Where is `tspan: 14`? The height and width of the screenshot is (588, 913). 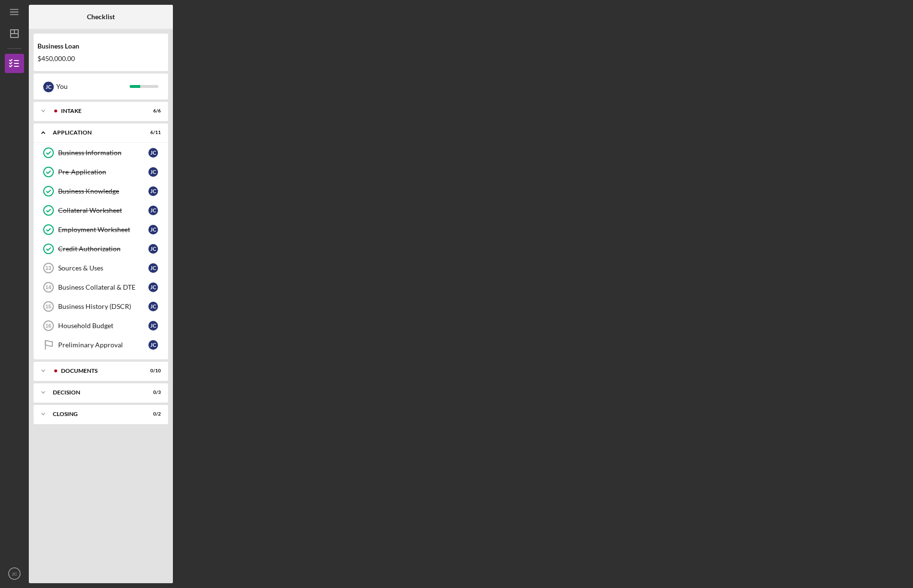 tspan: 14 is located at coordinates (48, 287).